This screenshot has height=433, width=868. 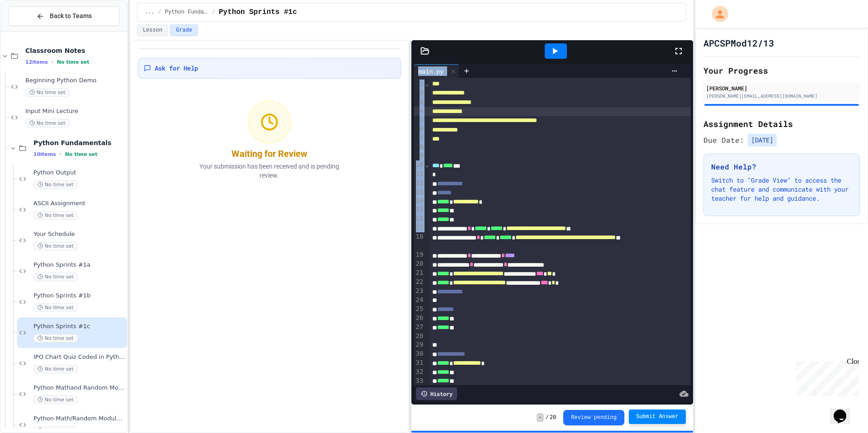 What do you see at coordinates (33, 30) in the screenshot?
I see `div: Chat with us now!Close` at bounding box center [33, 30].